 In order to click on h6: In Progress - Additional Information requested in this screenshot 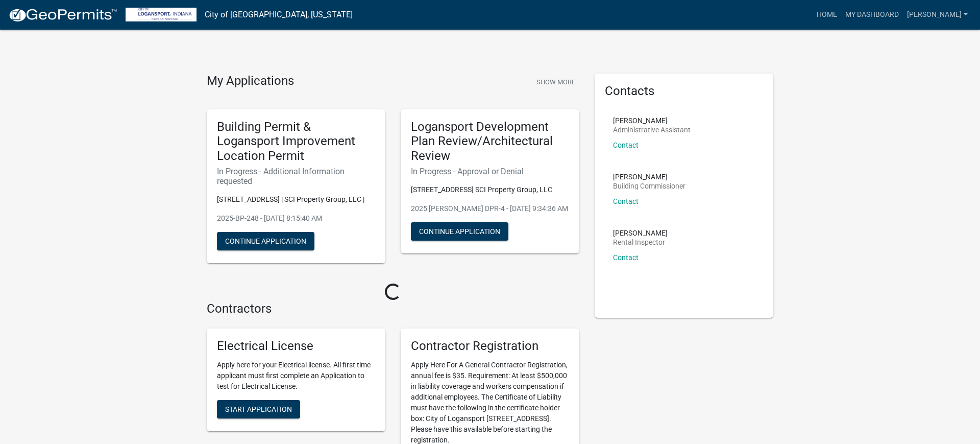, I will do `click(296, 176)`.